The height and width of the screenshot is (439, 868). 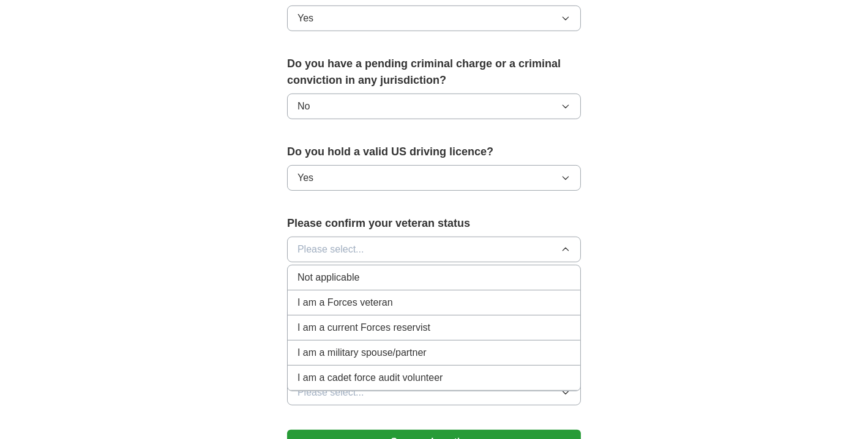 I want to click on button: No, so click(x=434, y=106).